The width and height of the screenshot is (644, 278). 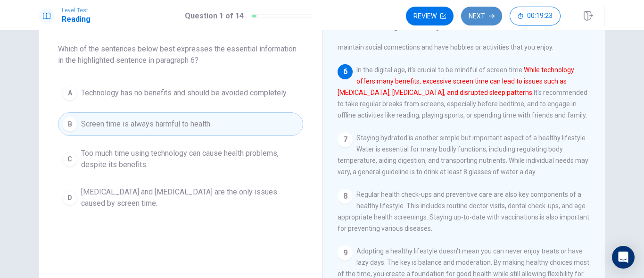 What do you see at coordinates (146, 124) in the screenshot?
I see `span: Screen time is always harmful to health.` at bounding box center [146, 124].